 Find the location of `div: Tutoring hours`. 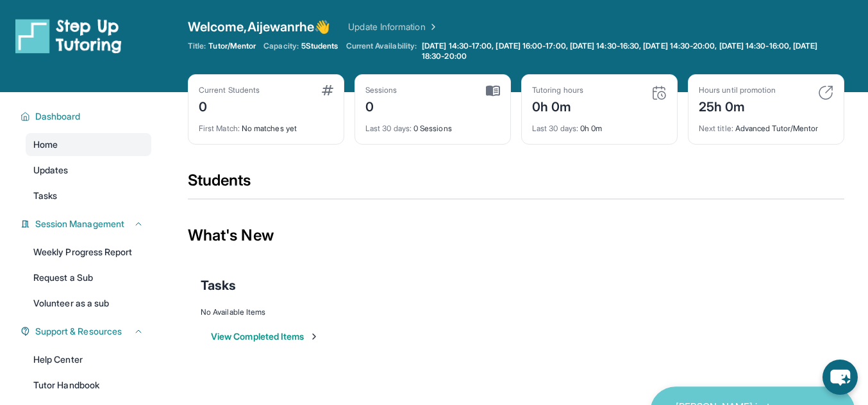

div: Tutoring hours is located at coordinates (558, 91).